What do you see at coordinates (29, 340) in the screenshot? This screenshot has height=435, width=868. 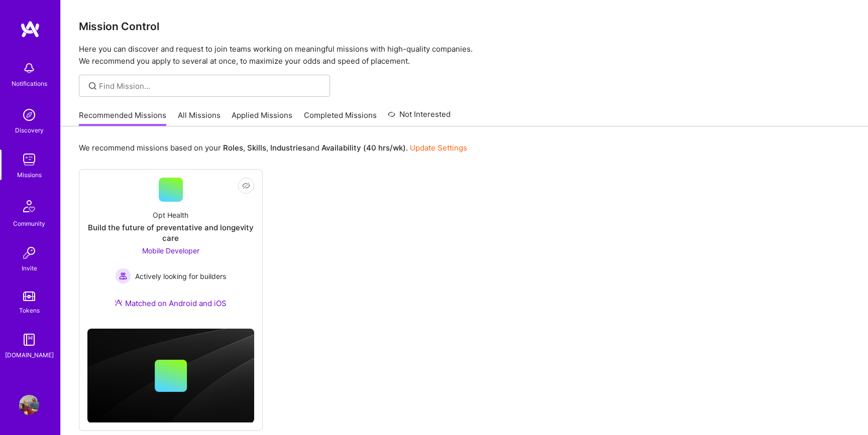 I see `img: guide book` at bounding box center [29, 340].